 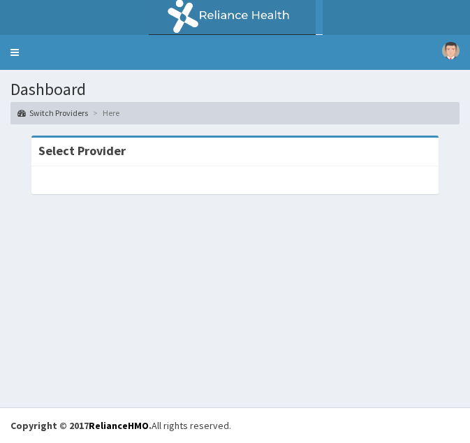 What do you see at coordinates (451, 50) in the screenshot?
I see `img: User Image` at bounding box center [451, 50].